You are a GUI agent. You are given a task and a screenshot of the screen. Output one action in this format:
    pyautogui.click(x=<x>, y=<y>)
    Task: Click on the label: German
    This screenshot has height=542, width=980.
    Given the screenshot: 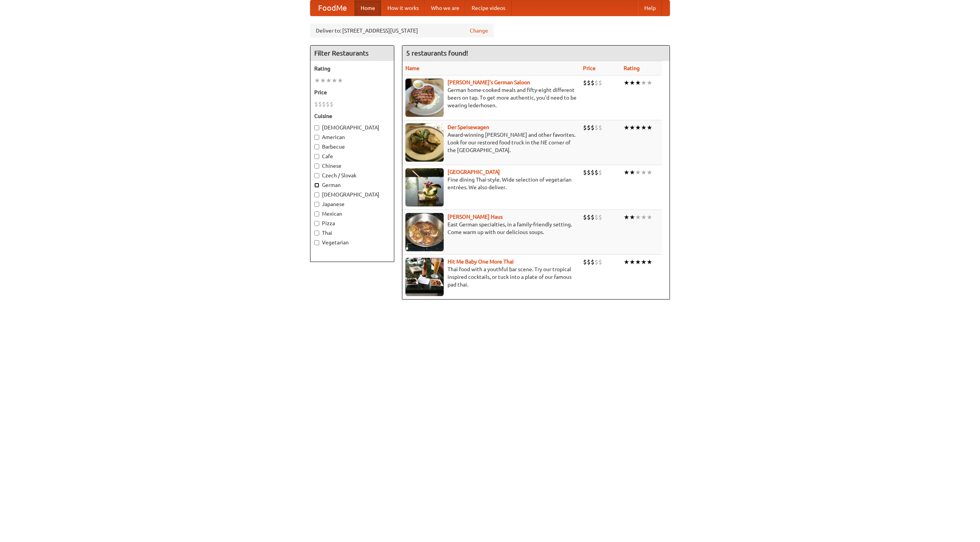 What is the action you would take?
    pyautogui.click(x=352, y=185)
    